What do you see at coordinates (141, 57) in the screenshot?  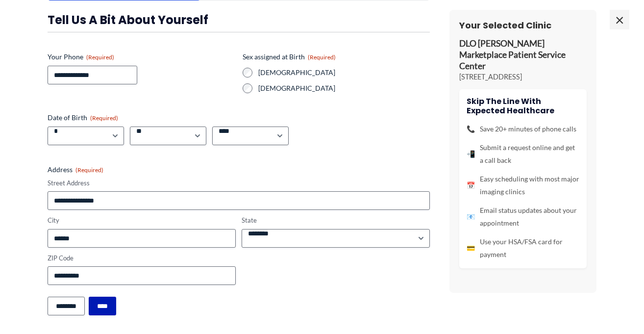 I see `label: Your Phone` at bounding box center [141, 57].